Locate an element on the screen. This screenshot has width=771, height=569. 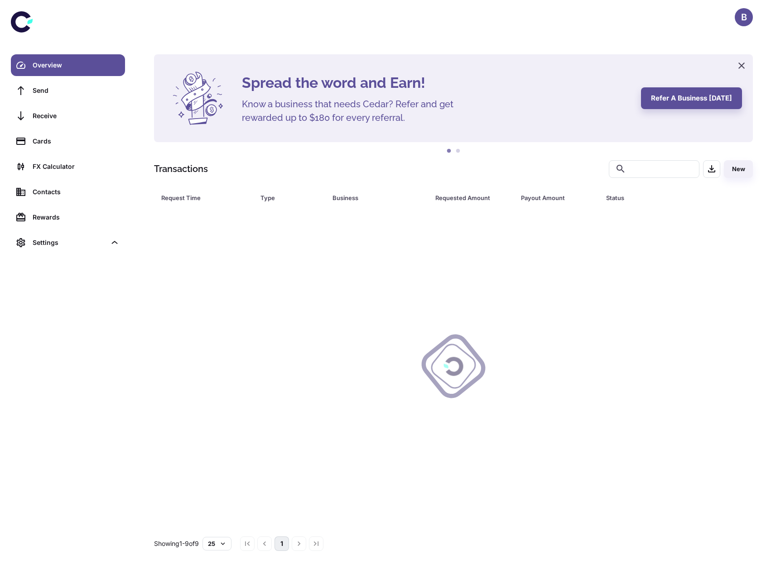
div: Payout Amount is located at coordinates (552, 198).